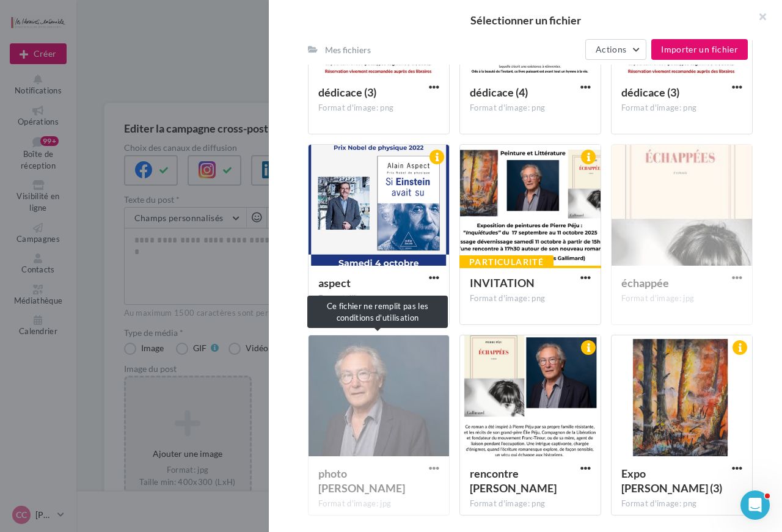 The width and height of the screenshot is (782, 532). I want to click on span: Importer un fichier, so click(699, 49).